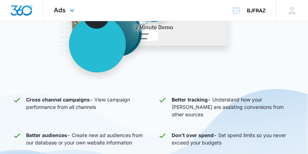 This screenshot has width=308, height=154. Describe the element at coordinates (191, 100) in the screenshot. I see `strong: Better tracking -` at that location.